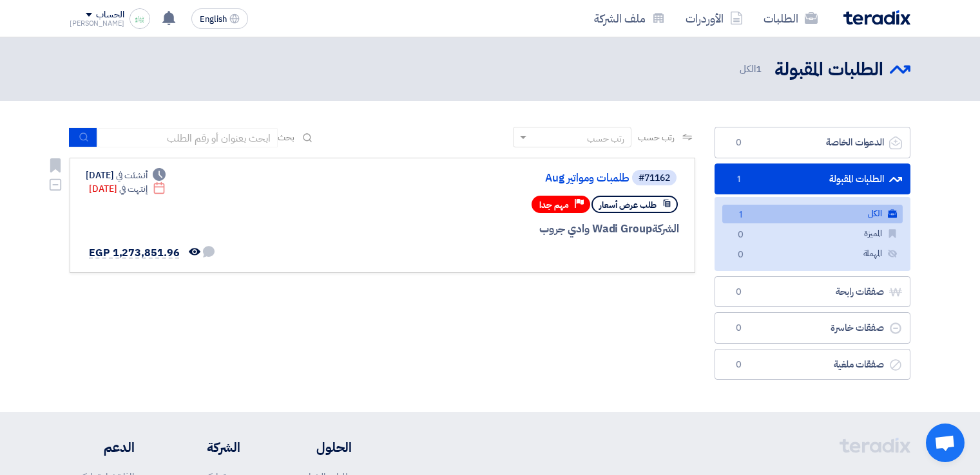  I want to click on span: أنشئت في, so click(131, 175).